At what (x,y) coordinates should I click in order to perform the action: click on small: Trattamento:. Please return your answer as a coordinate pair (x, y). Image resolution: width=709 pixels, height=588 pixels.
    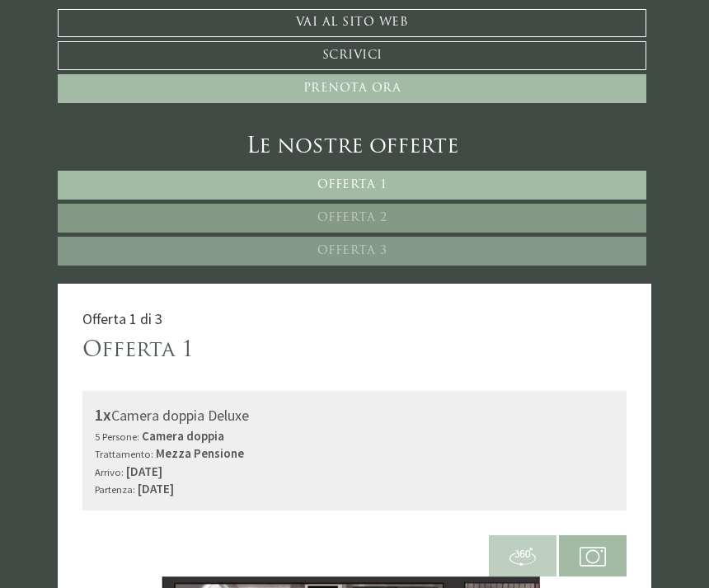
    Looking at the image, I should click on (124, 454).